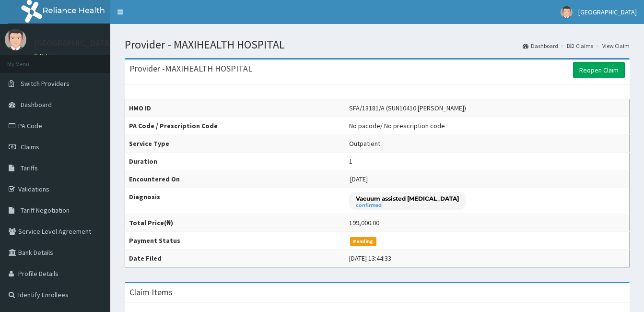 This screenshot has width=644, height=312. I want to click on span: Tariffs, so click(29, 168).